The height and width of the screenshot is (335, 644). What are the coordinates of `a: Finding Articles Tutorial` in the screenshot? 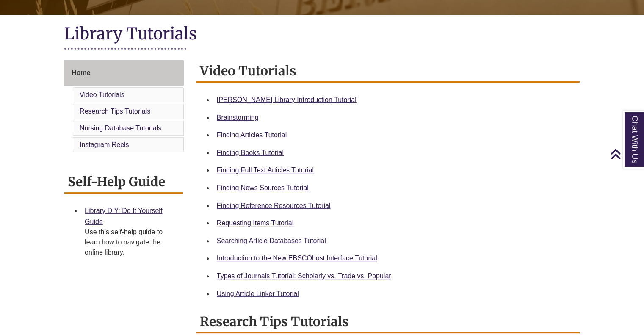 It's located at (251, 134).